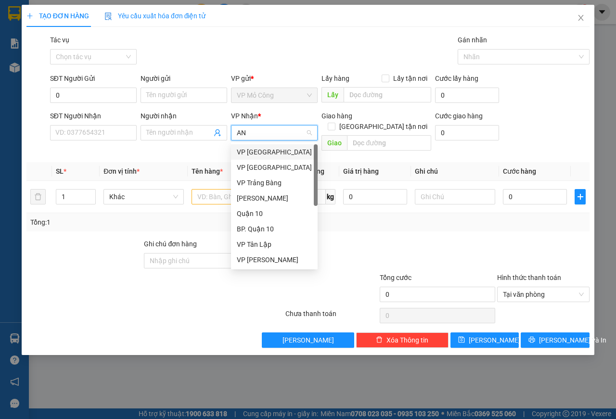 The height and width of the screenshot is (419, 616). Describe the element at coordinates (459, 116) in the screenshot. I see `label: Cước giao hàng` at that location.